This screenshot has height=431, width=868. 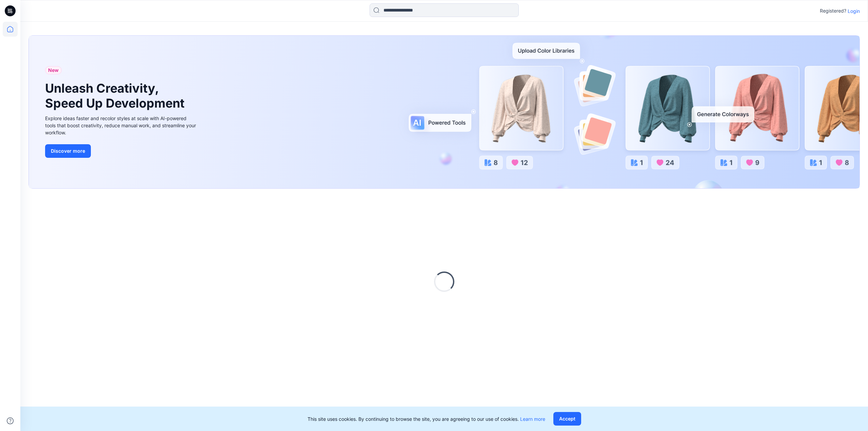 I want to click on button: Accept, so click(x=567, y=419).